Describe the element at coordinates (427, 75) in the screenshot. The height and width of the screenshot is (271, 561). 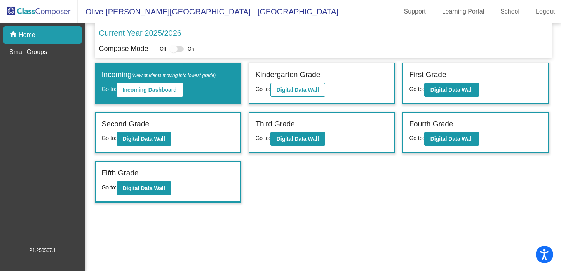
I see `label: First Grade` at that location.